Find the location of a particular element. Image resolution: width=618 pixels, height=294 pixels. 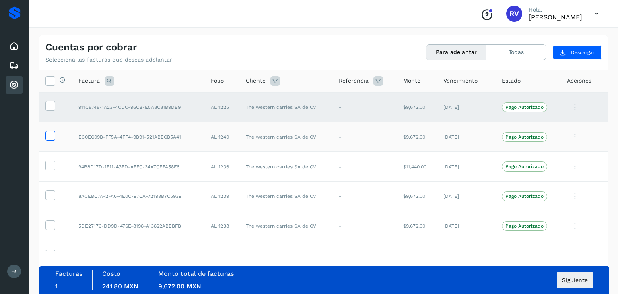

label: Monto total de facturas is located at coordinates (196, 273).